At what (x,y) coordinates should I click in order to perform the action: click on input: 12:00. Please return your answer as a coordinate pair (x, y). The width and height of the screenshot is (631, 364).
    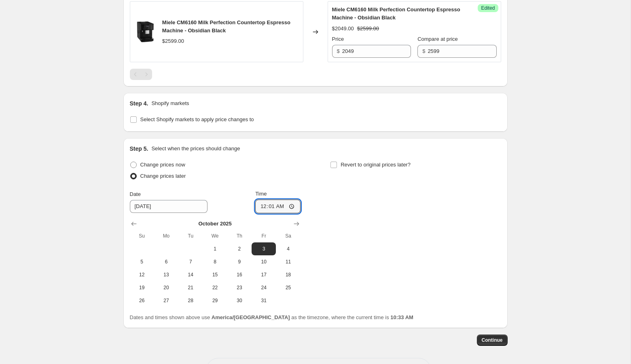
    Looking at the image, I should click on (278, 206).